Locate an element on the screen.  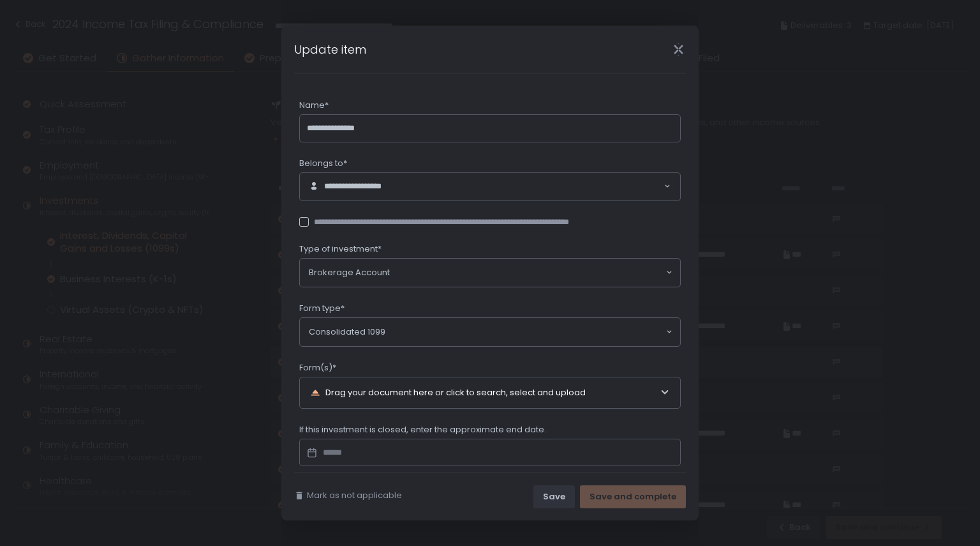
span: Consolidated 1099 is located at coordinates (347, 332).